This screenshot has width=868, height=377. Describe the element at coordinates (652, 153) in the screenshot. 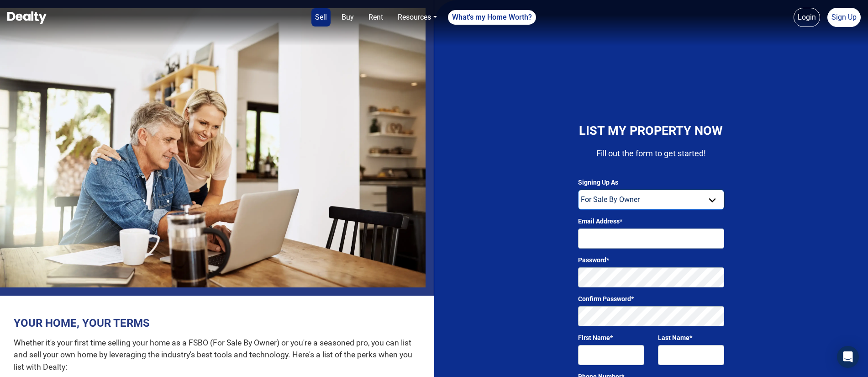

I see `p: Fill out the form to get started!` at that location.